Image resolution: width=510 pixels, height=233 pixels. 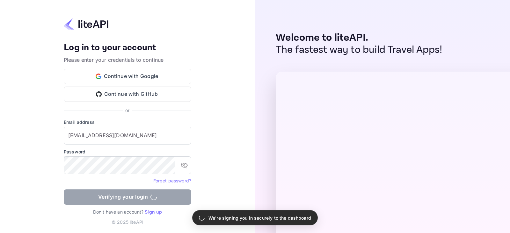 What do you see at coordinates (153, 212) in the screenshot?
I see `a: Sign up` at bounding box center [153, 212].